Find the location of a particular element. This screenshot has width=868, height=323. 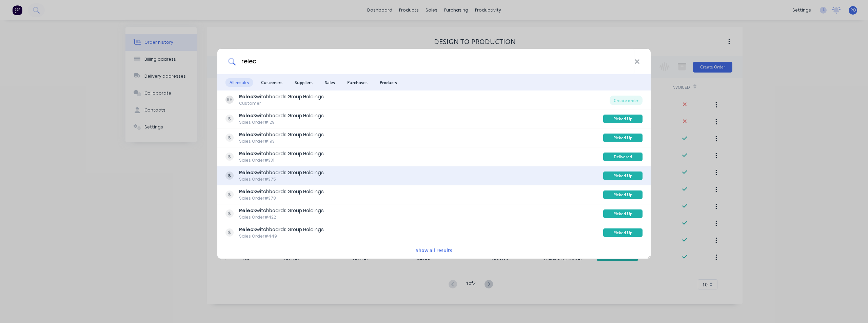

span: Sales is located at coordinates (330, 82).